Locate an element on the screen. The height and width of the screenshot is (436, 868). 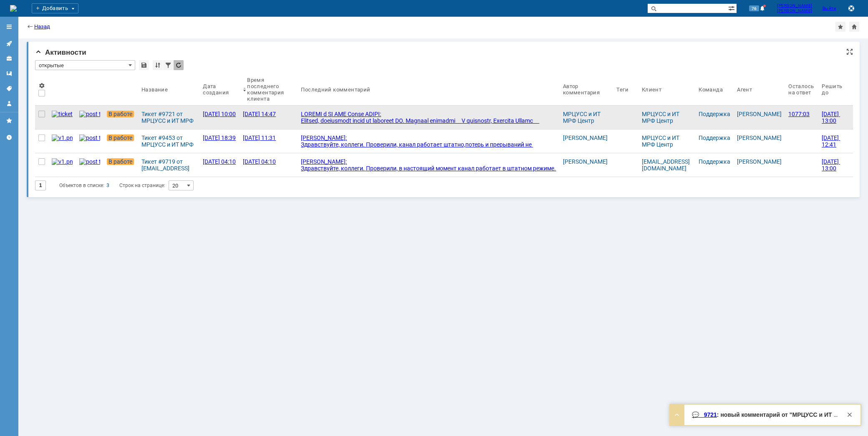
a: Мой профиль is located at coordinates (9, 103).